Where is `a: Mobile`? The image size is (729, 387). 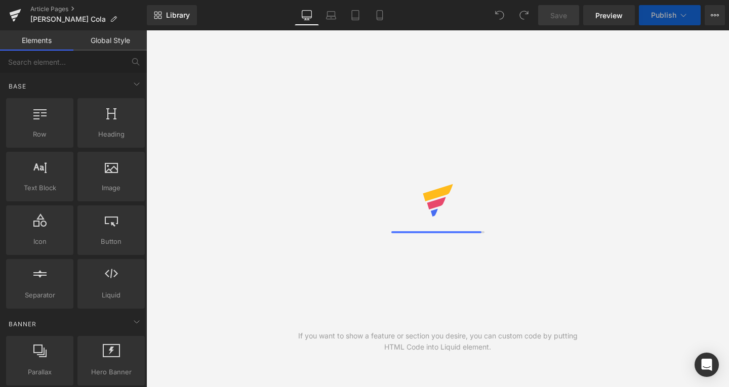 a: Mobile is located at coordinates (379, 15).